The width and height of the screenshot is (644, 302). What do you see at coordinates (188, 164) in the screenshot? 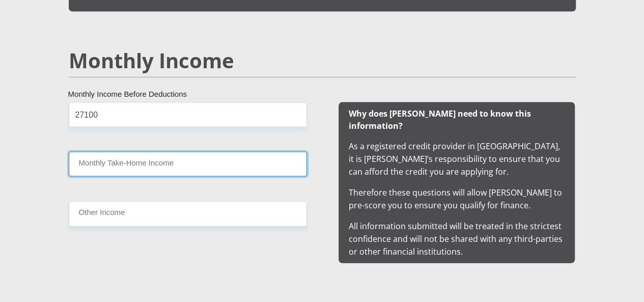
I see `input: Monthly Take Home Income` at bounding box center [188, 164].